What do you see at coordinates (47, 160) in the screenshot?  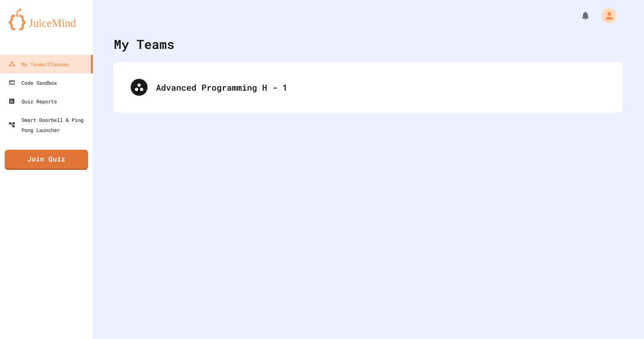 I see `a: Join Quiz` at bounding box center [47, 160].